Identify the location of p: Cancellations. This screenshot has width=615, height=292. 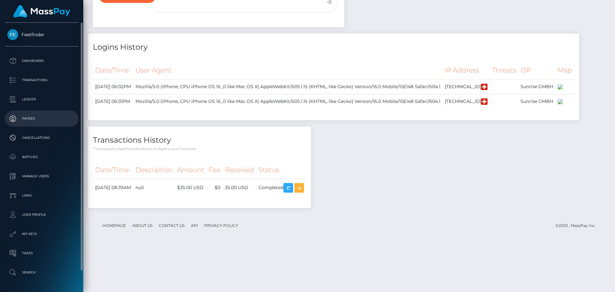
(42, 138).